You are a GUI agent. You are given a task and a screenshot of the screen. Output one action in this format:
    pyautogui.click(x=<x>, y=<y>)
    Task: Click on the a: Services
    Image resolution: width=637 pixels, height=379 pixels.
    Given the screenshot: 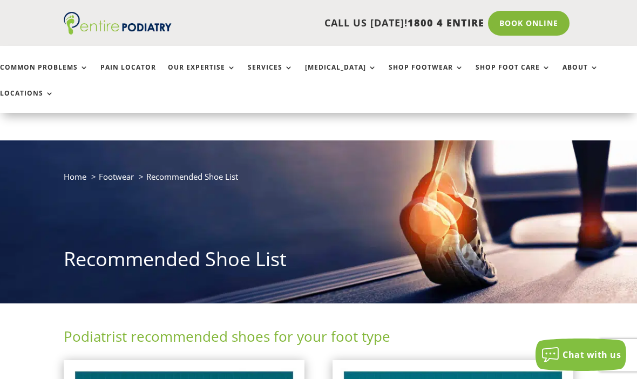 What is the action you would take?
    pyautogui.click(x=270, y=75)
    